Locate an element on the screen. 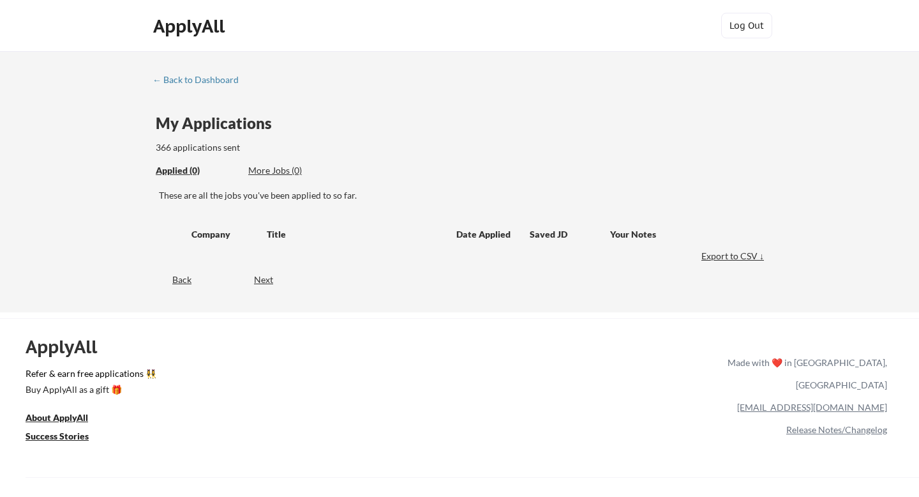  div: Saved JD is located at coordinates (570, 234).